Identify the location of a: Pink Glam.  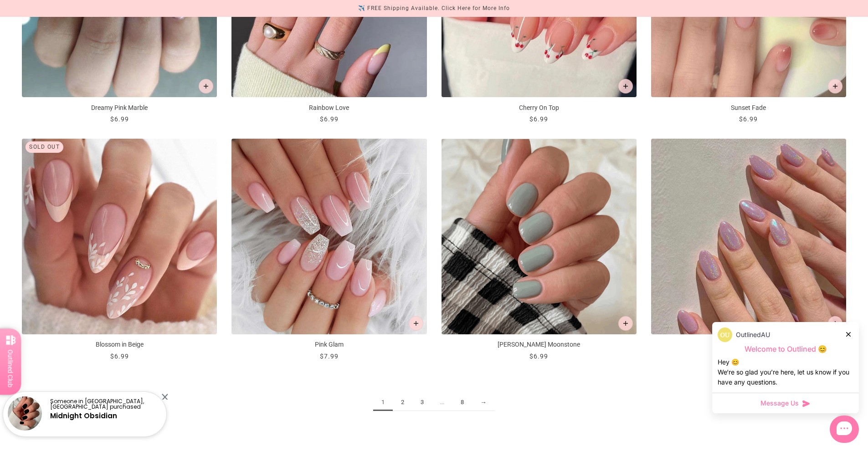
(329, 249).